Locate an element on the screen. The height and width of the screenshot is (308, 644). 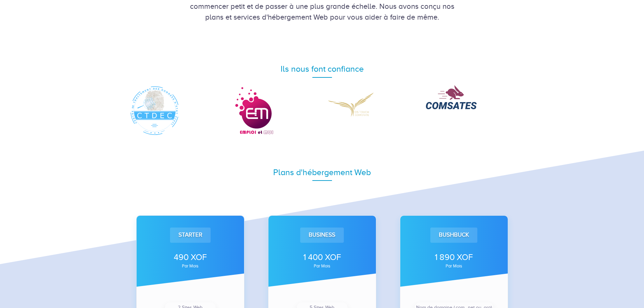
div: Plans d'hébergement Web is located at coordinates (322, 172).